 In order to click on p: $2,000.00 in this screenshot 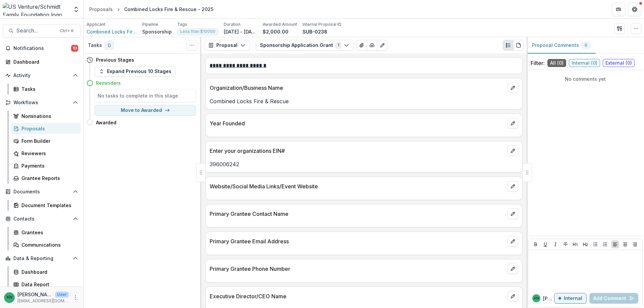, I will do `click(275, 31)`.